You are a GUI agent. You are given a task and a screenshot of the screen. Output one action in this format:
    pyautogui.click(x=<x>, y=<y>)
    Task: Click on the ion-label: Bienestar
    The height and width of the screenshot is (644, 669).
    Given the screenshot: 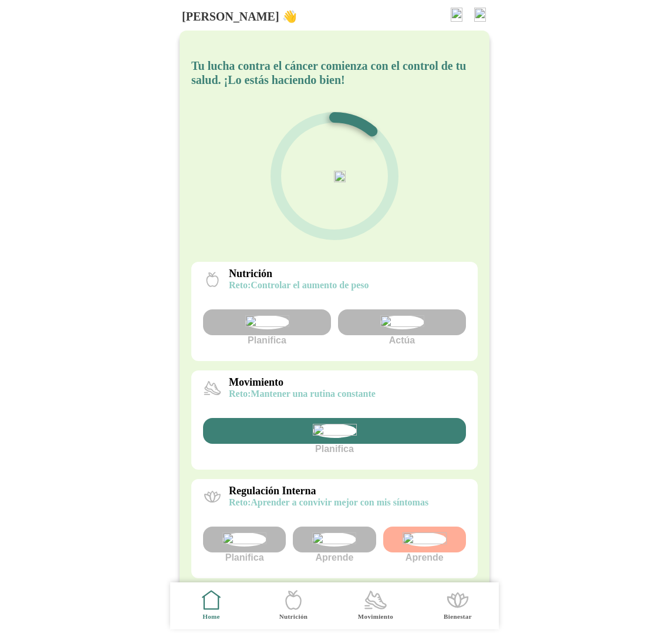 What is the action you would take?
    pyautogui.click(x=458, y=616)
    